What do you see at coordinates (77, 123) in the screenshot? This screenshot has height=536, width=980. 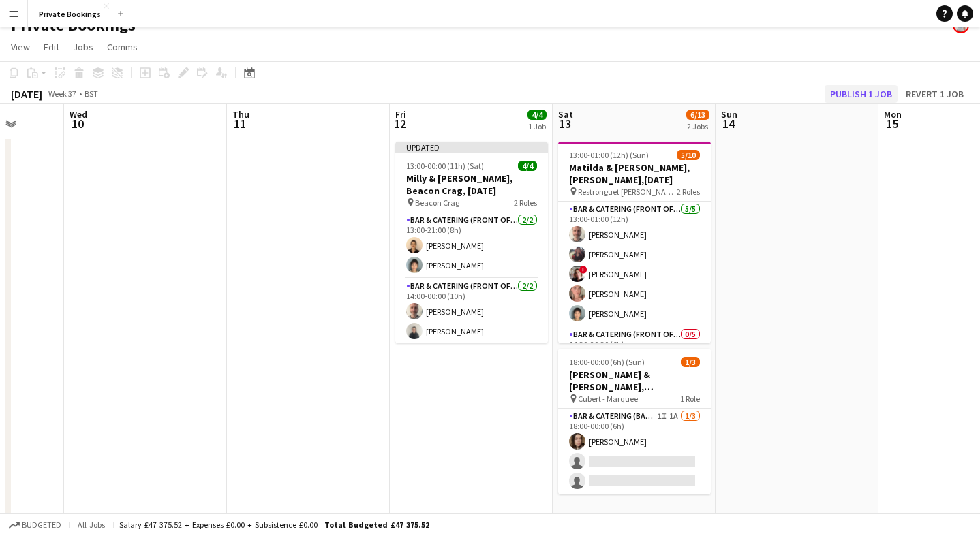 I see `span: 10` at bounding box center [77, 123].